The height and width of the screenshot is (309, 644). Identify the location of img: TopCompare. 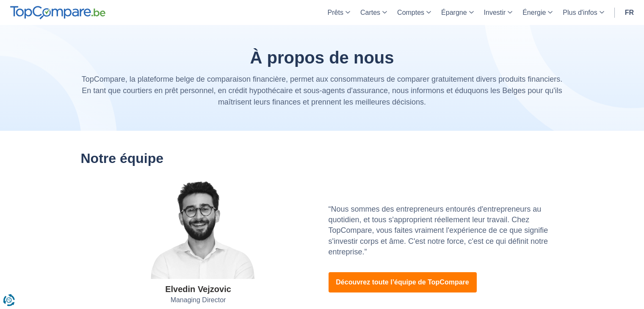
(58, 12).